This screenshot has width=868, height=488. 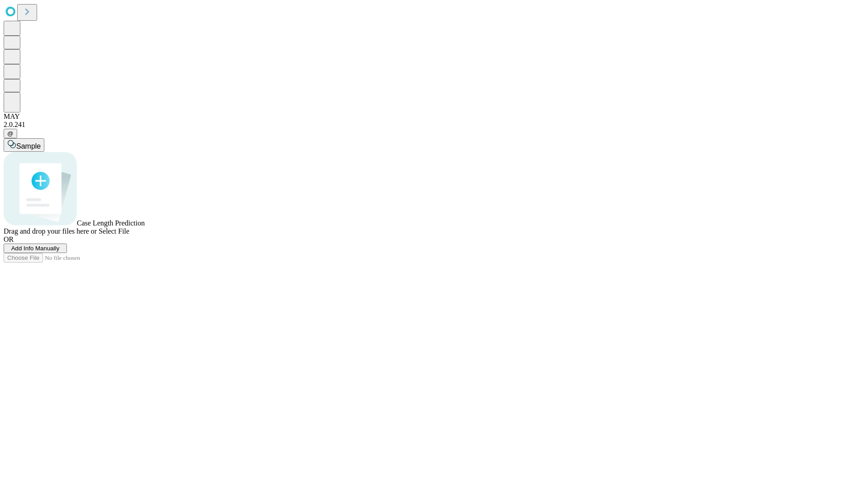 What do you see at coordinates (434, 117) in the screenshot?
I see `div: MAY` at bounding box center [434, 117].